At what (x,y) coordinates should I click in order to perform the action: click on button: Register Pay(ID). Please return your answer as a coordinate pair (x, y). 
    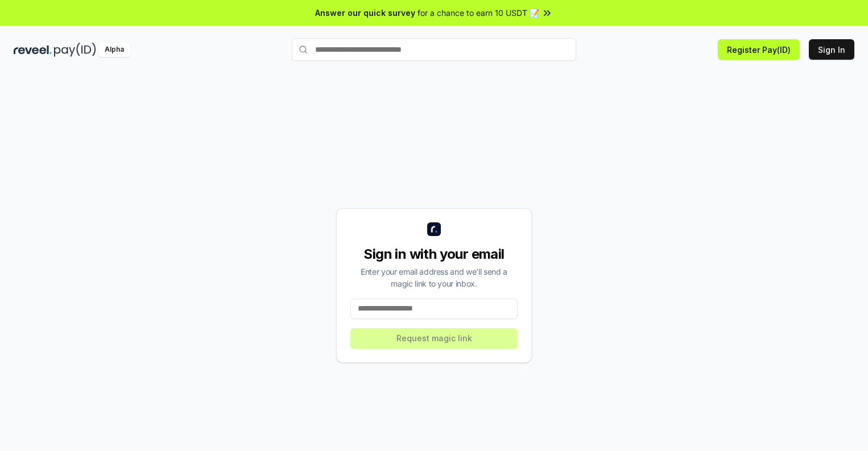
    Looking at the image, I should click on (759, 49).